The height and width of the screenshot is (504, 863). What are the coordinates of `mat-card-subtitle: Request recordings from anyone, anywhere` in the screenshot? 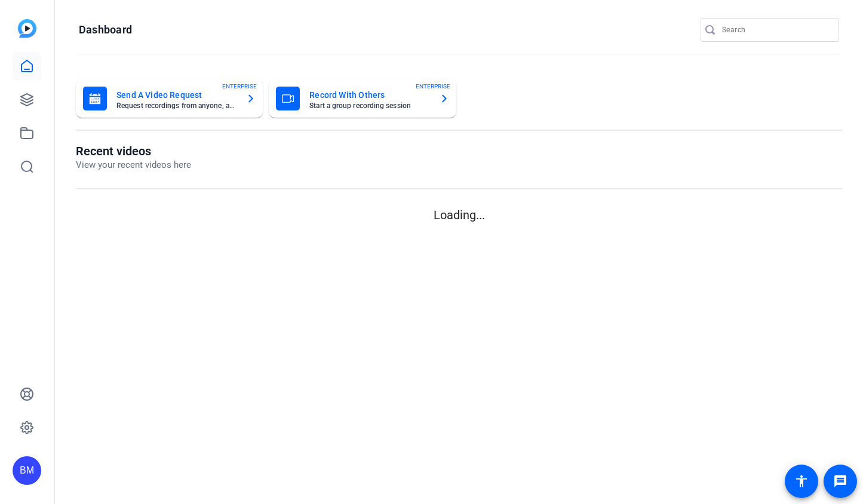 It's located at (176, 106).